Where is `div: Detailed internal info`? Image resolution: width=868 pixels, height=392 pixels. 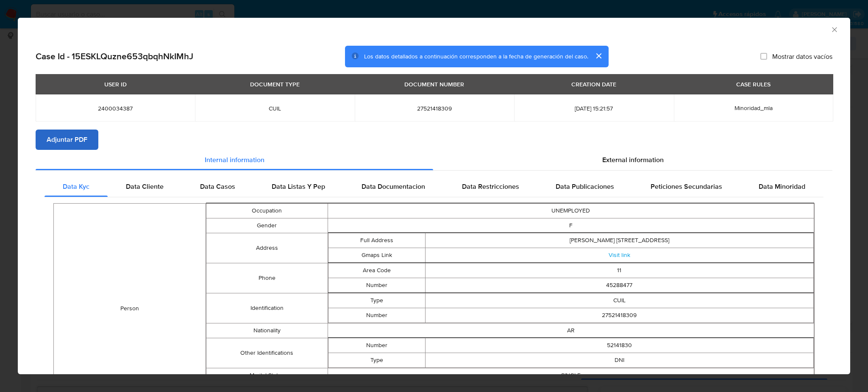 div: Detailed internal info is located at coordinates (434, 186).